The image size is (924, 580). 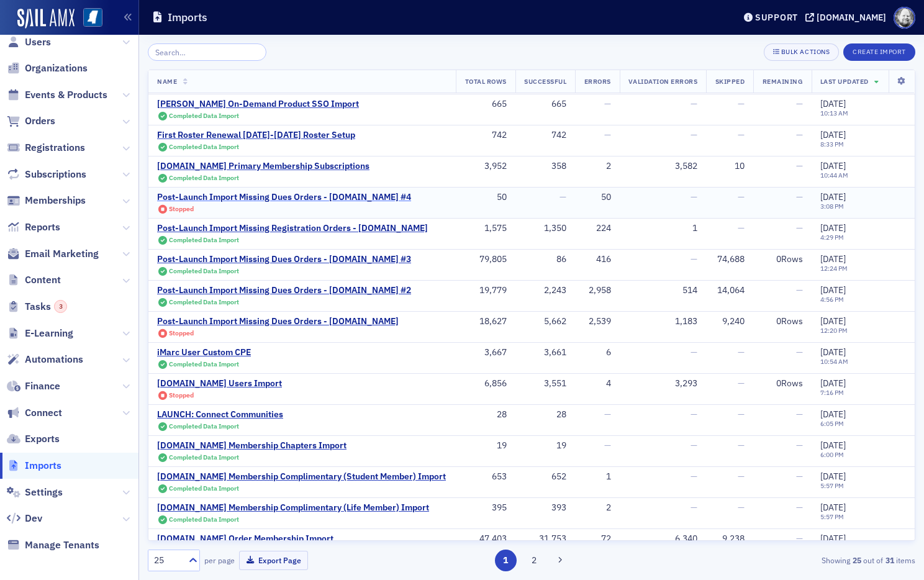 I want to click on a: Content, so click(x=34, y=280).